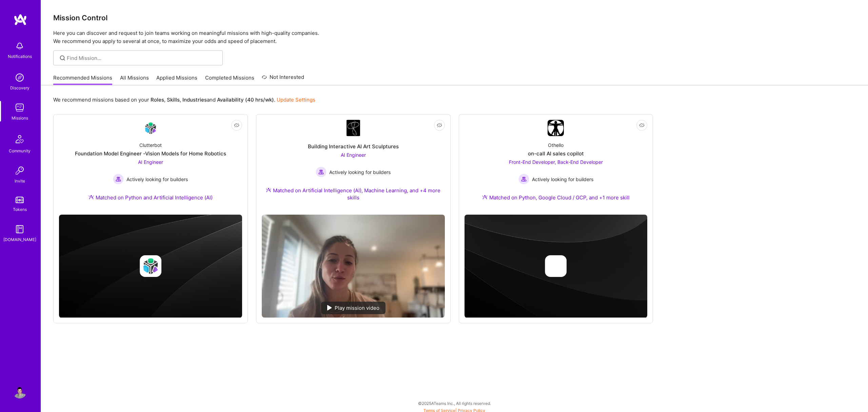  I want to click on div: © 2025 ATeams Inc., All rights reserved., so click(454, 403).